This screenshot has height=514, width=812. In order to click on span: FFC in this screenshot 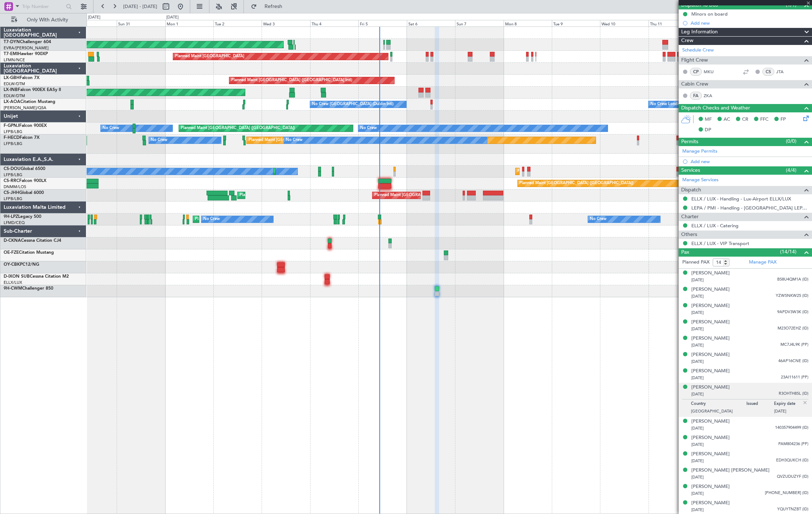, I will do `click(764, 120)`.